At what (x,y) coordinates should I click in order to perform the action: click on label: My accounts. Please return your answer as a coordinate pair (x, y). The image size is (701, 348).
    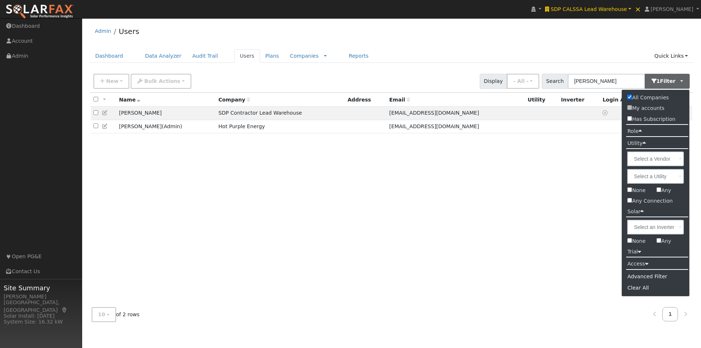
    Looking at the image, I should click on (645, 108).